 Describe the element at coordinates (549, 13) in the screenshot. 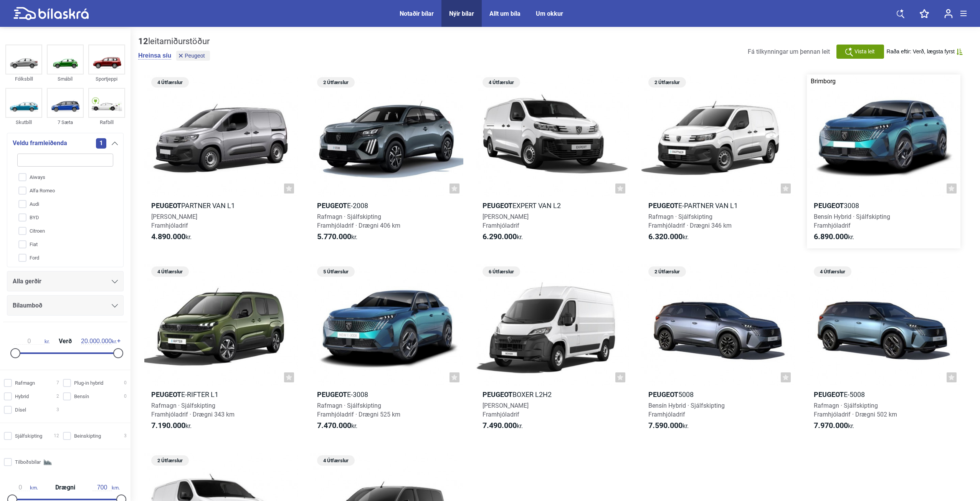

I see `a: Um okkur` at that location.